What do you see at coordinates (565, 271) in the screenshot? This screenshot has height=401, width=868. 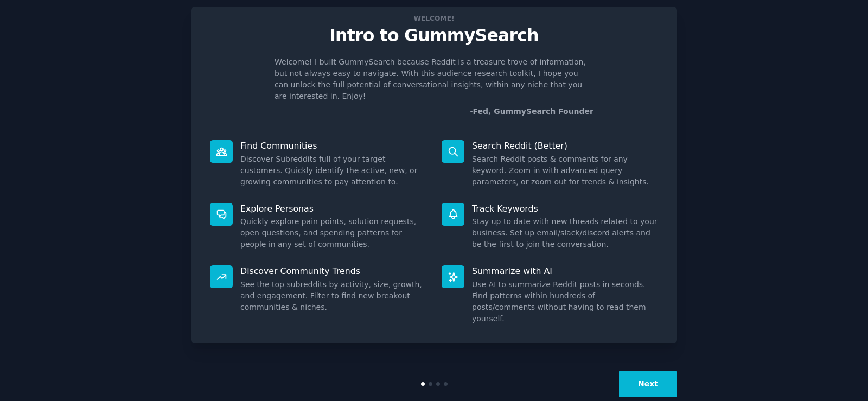 I see `p: Summarize with AI` at bounding box center [565, 271].